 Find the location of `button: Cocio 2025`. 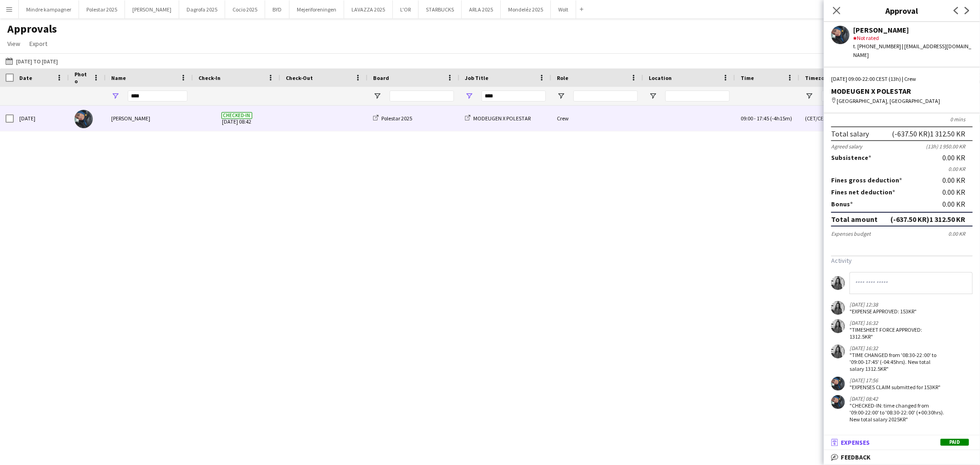

button: Cocio 2025 is located at coordinates (245, 9).